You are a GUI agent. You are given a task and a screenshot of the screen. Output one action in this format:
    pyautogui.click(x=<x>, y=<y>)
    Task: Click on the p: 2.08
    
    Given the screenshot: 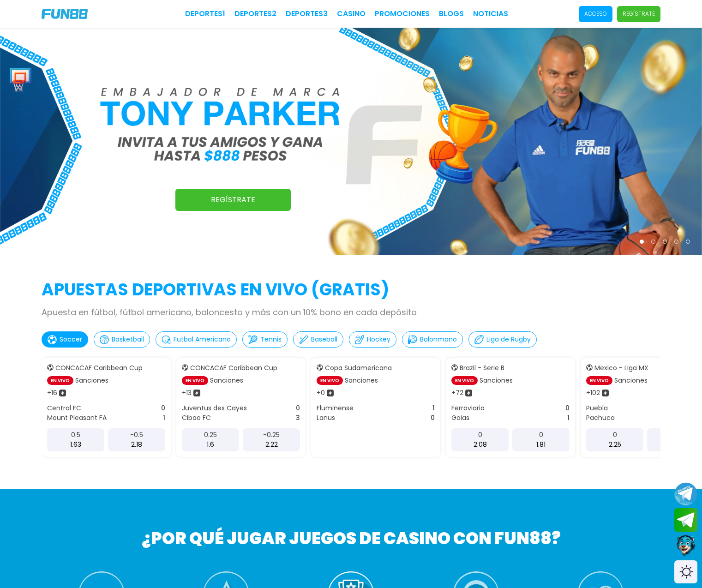 What is the action you would take?
    pyautogui.click(x=480, y=444)
    